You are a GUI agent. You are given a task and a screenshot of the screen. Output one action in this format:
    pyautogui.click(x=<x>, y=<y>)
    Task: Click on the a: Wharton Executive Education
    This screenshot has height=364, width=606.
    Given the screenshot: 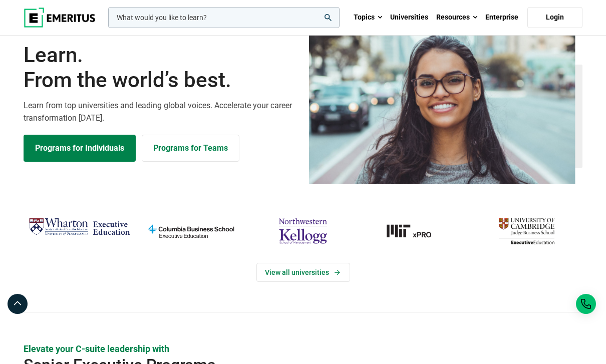 What is the action you would take?
    pyautogui.click(x=79, y=227)
    